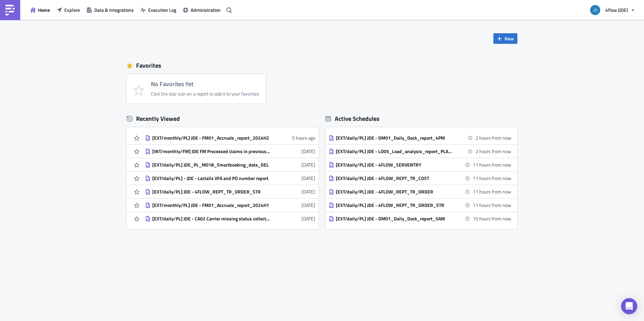  I want to click on time: 2025-09-02 01:15, so click(492, 178).